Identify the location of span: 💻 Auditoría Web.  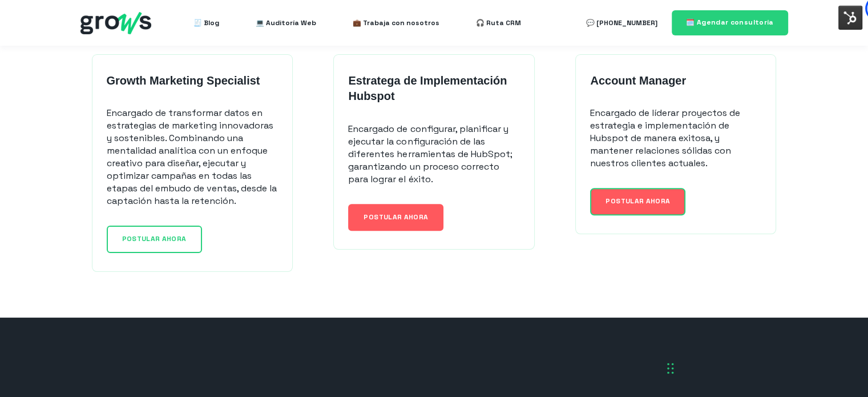
(286, 23).